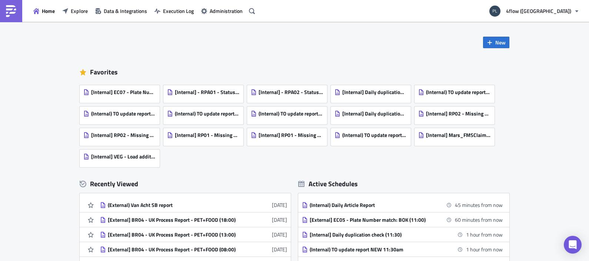  I want to click on div: [Internal] Daily duplication check (11:30), so click(375, 235).